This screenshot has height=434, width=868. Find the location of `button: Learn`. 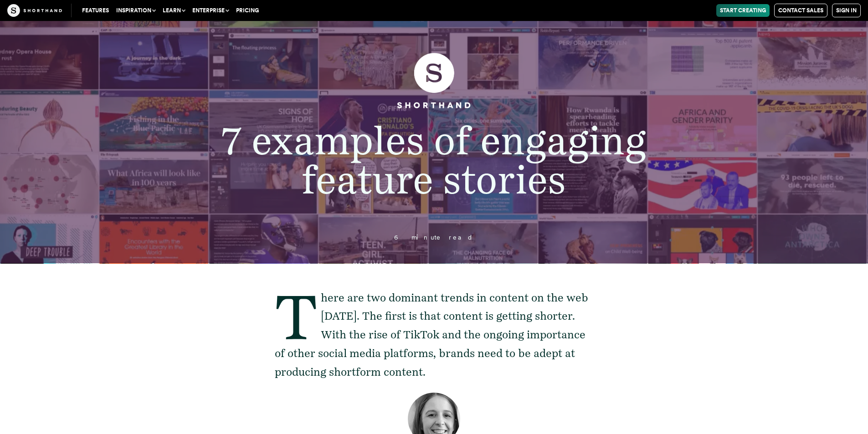

button: Learn is located at coordinates (174, 11).